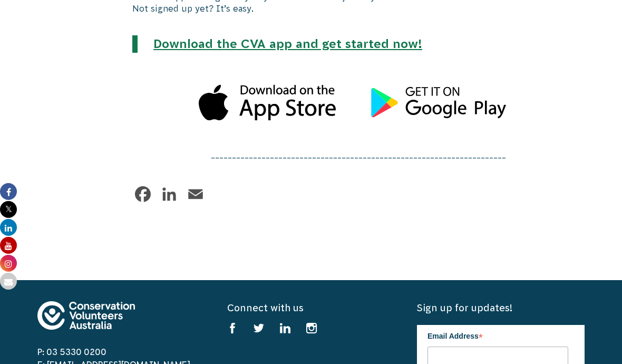 This screenshot has height=364, width=622. What do you see at coordinates (86, 315) in the screenshot?
I see `img: logo-footer.svg` at bounding box center [86, 315].